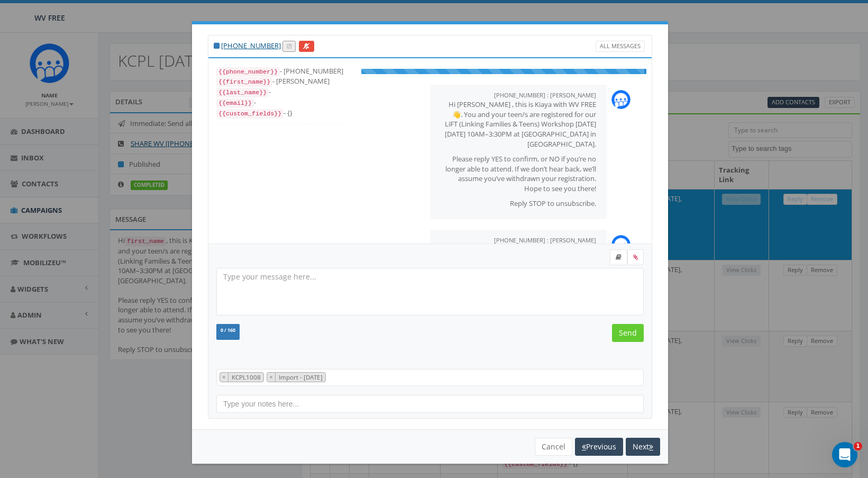 This screenshot has height=478, width=868. I want to click on button: Cancel, so click(553, 447).